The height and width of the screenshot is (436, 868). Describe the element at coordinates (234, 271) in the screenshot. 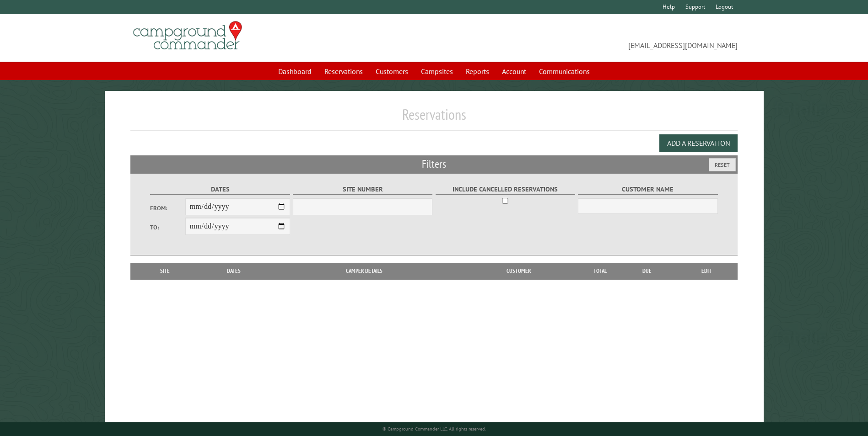

I see `th: Dates` at that location.